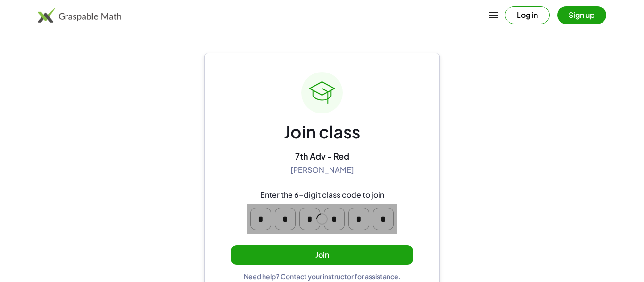  I want to click on div: 7th Adv - Red, so click(322, 156).